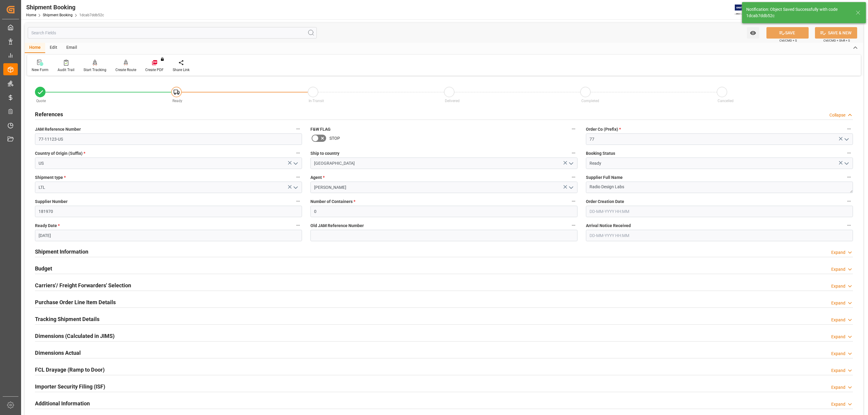 The height and width of the screenshot is (415, 868). What do you see at coordinates (40, 70) in the screenshot?
I see `div: New Form` at bounding box center [40, 70].